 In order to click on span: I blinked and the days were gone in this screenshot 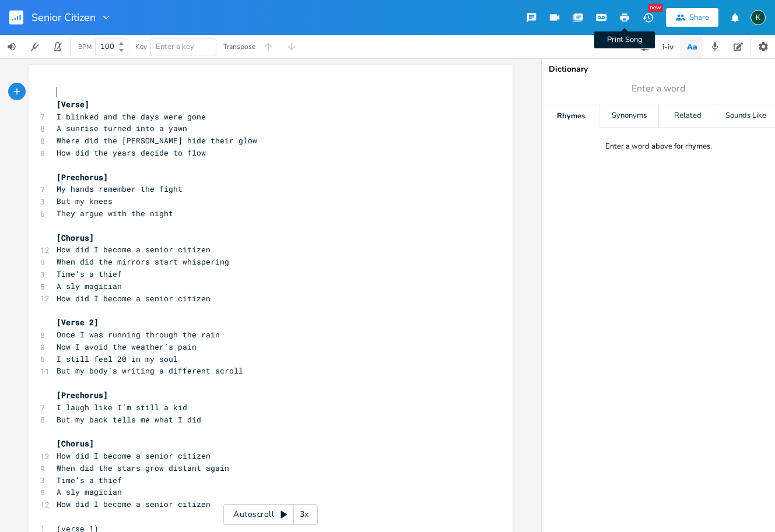, I will do `click(131, 117)`.